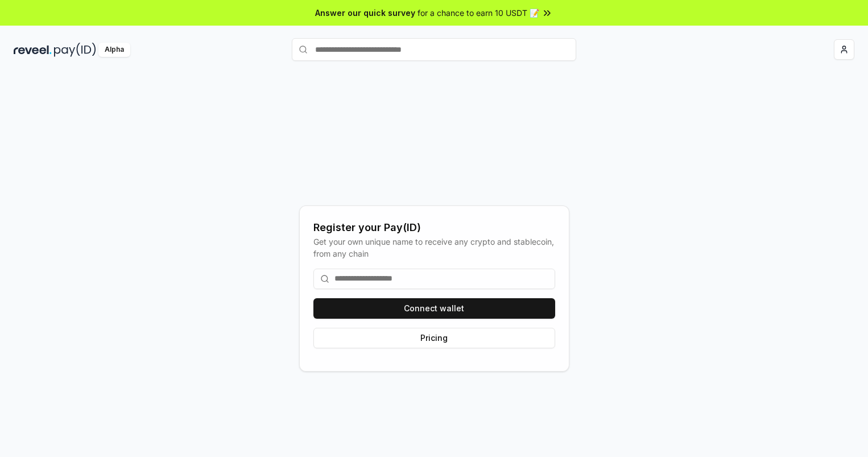  Describe the element at coordinates (478, 13) in the screenshot. I see `span: for a chance to earn 10 USDT 📝` at that location.